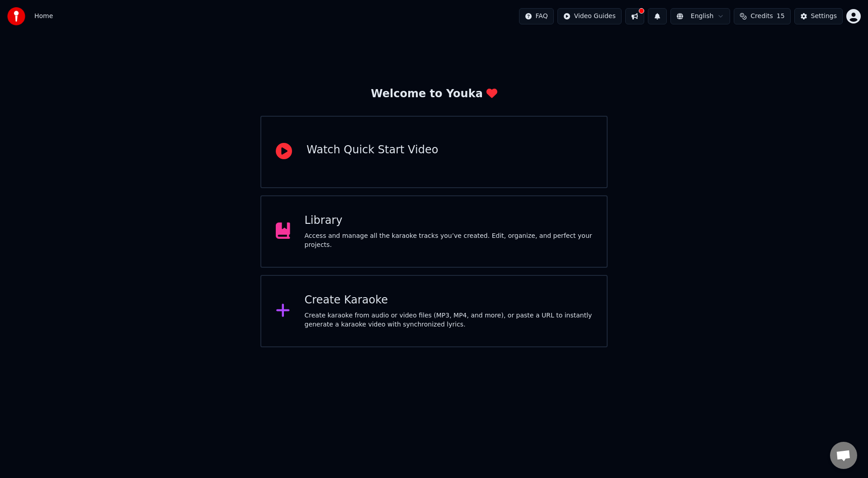  What do you see at coordinates (781, 16) in the screenshot?
I see `span: 15` at bounding box center [781, 16].